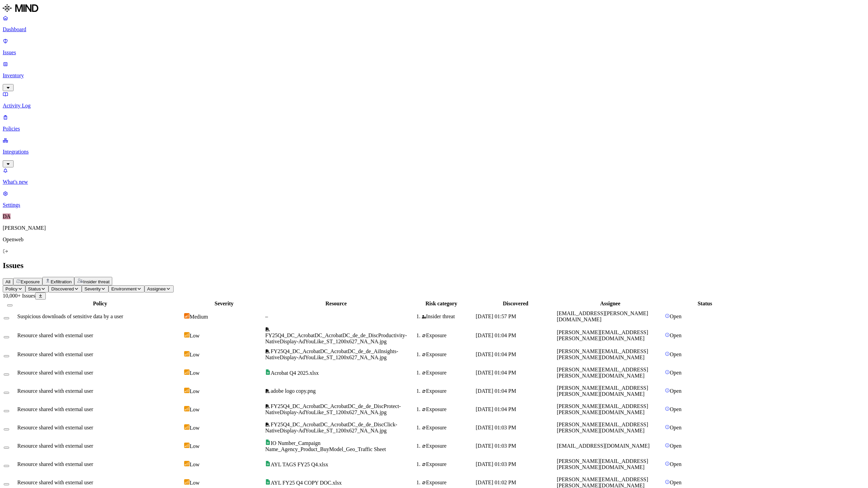  Describe the element at coordinates (610, 304) in the screenshot. I see `div: Assignee` at that location.